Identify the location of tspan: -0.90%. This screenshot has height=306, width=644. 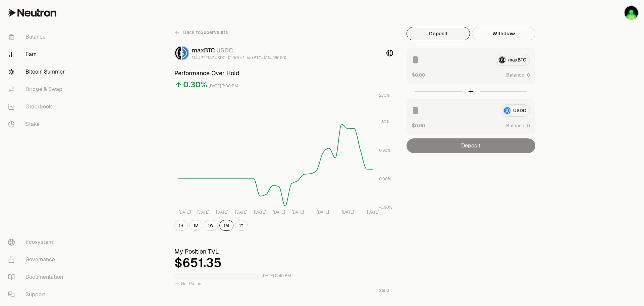
(386, 208).